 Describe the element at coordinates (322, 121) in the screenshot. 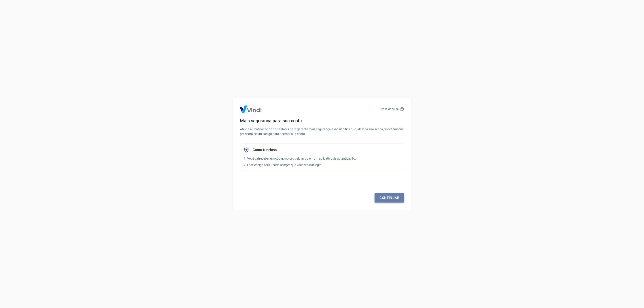

I see `h4: Mais segurança para sua conta` at that location.